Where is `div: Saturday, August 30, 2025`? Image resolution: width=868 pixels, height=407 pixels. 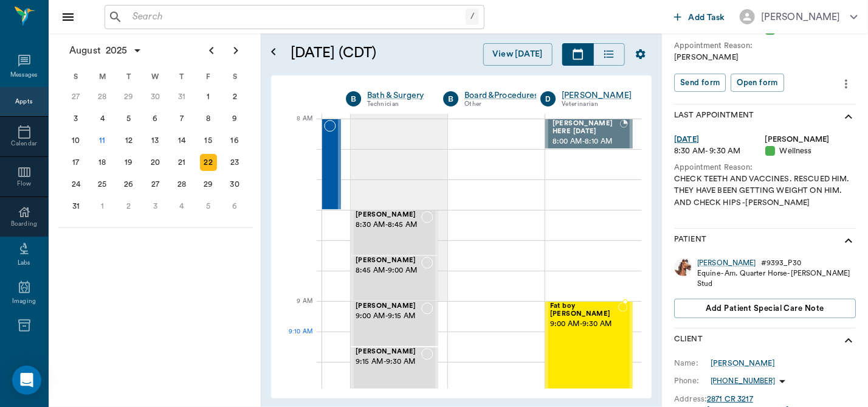
div: Saturday, August 30, 2025 is located at coordinates (234, 184).